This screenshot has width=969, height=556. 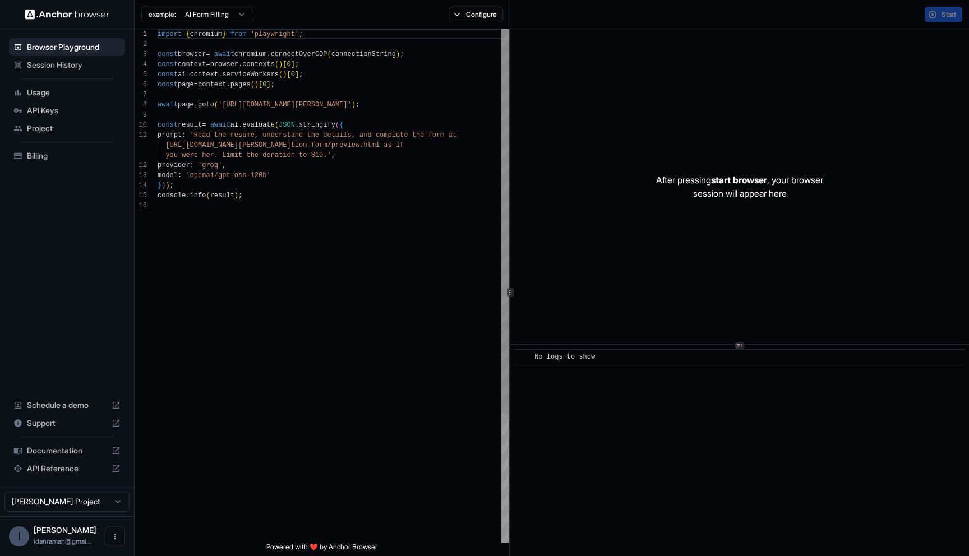 I want to click on div: 7, so click(x=141, y=95).